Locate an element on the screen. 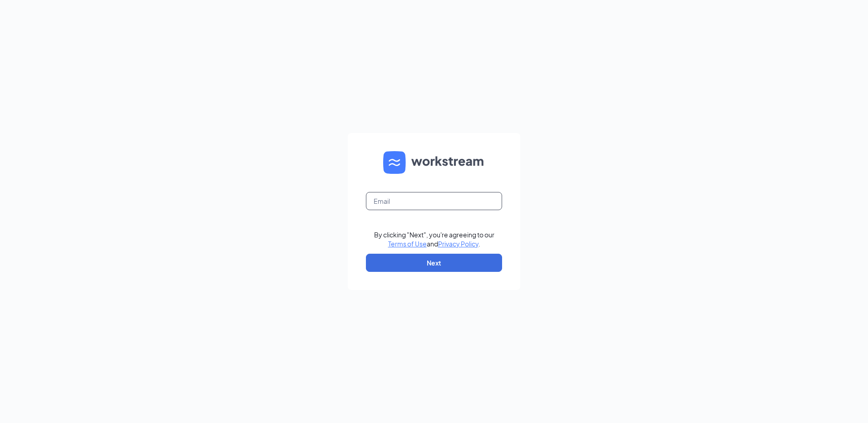 This screenshot has width=868, height=423. a: Privacy Policy is located at coordinates (458, 244).